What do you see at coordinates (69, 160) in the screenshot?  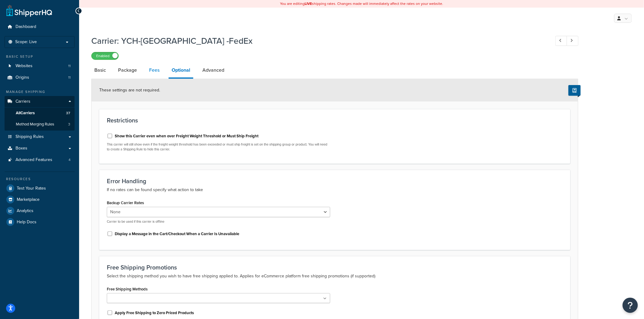 I see `span: 4` at bounding box center [69, 160].